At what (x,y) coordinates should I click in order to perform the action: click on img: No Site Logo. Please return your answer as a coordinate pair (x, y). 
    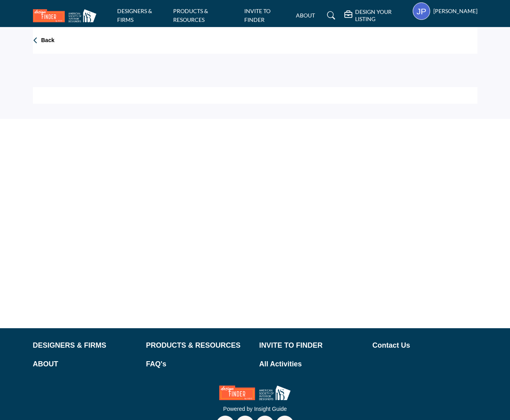
    Looking at the image, I should click on (255, 393).